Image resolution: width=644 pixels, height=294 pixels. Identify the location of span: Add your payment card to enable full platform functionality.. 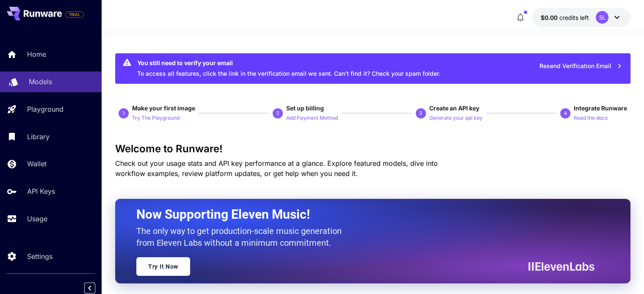
(74, 15).